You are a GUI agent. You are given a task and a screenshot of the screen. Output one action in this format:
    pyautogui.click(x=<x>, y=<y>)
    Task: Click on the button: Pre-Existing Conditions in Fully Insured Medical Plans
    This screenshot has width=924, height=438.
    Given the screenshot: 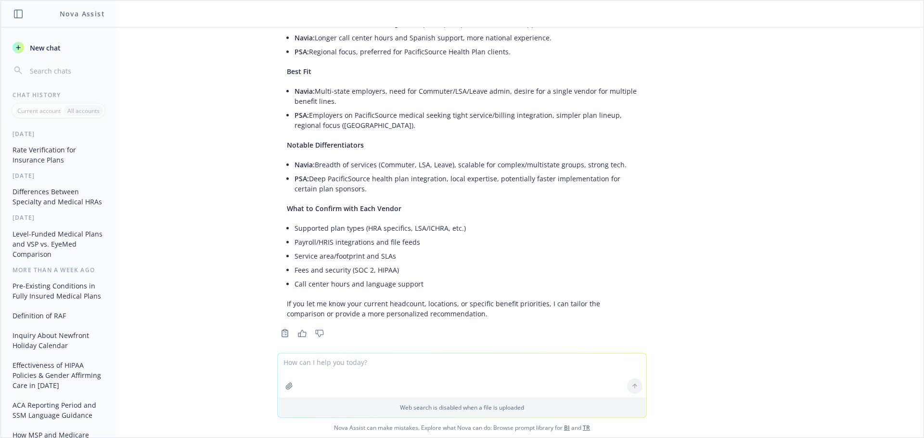 What is the action you would take?
    pyautogui.click(x=58, y=291)
    